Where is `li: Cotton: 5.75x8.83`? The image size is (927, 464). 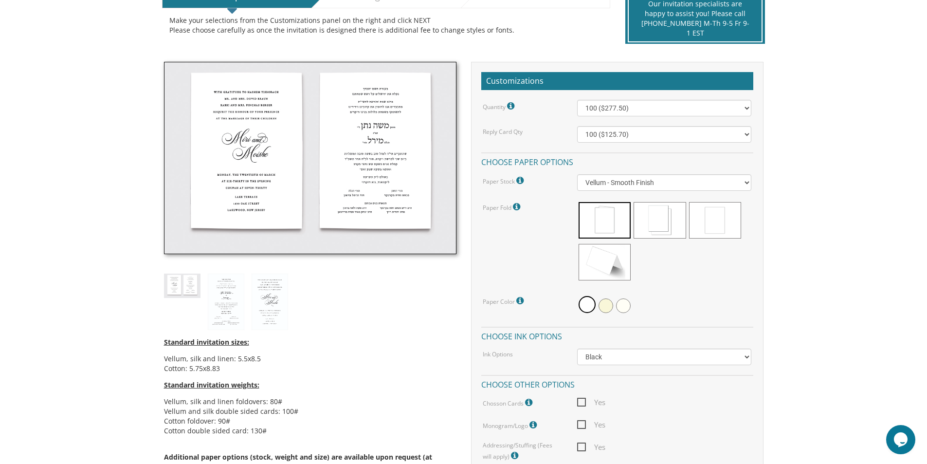 li: Cotton: 5.75x8.83 is located at coordinates (310, 368).